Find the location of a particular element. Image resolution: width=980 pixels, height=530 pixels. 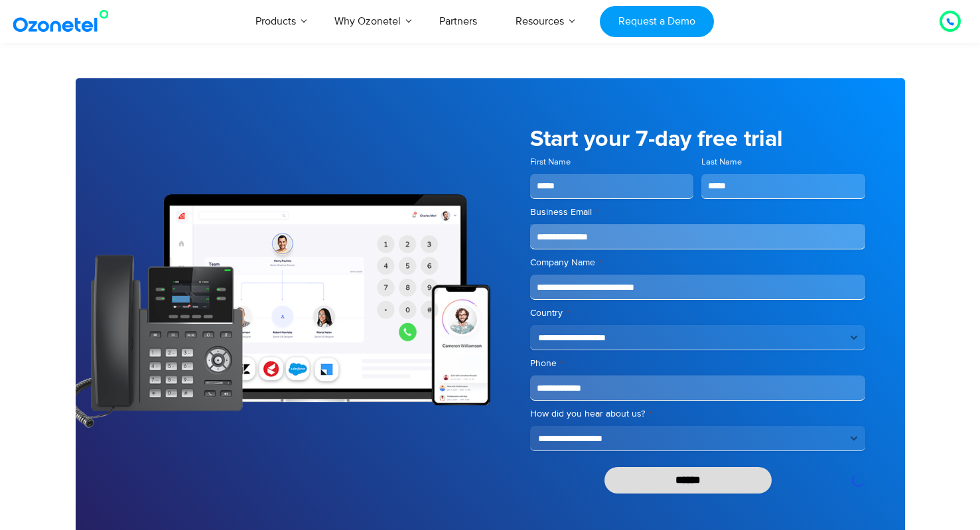

label: Company Name is located at coordinates (697, 263).